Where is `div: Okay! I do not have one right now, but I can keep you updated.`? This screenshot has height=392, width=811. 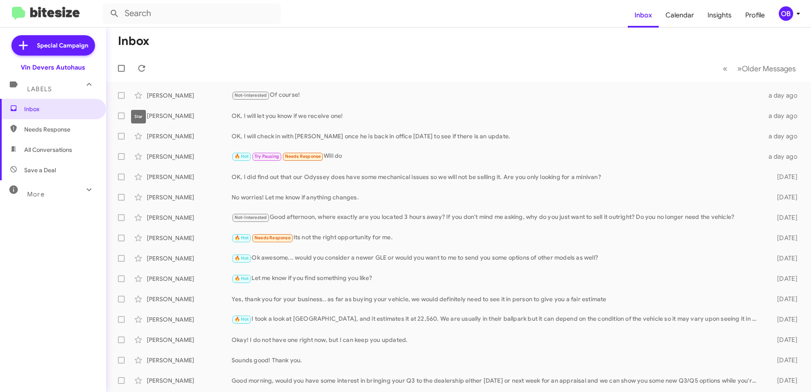 div: Okay! I do not have one right now, but I can keep you updated. is located at coordinates (497, 340).